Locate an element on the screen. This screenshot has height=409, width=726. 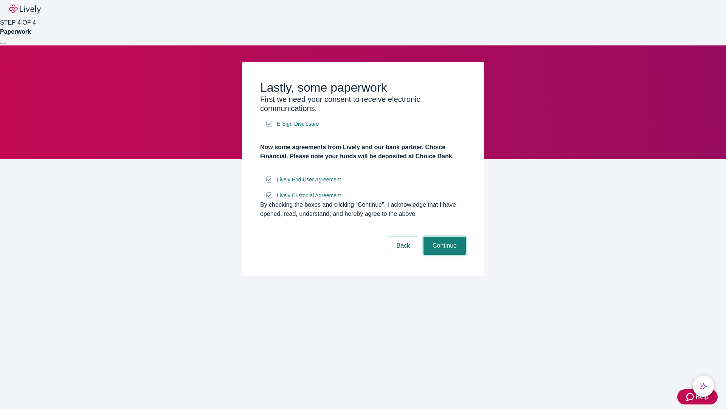
h2: Lastly, some paperwork is located at coordinates (363, 87).